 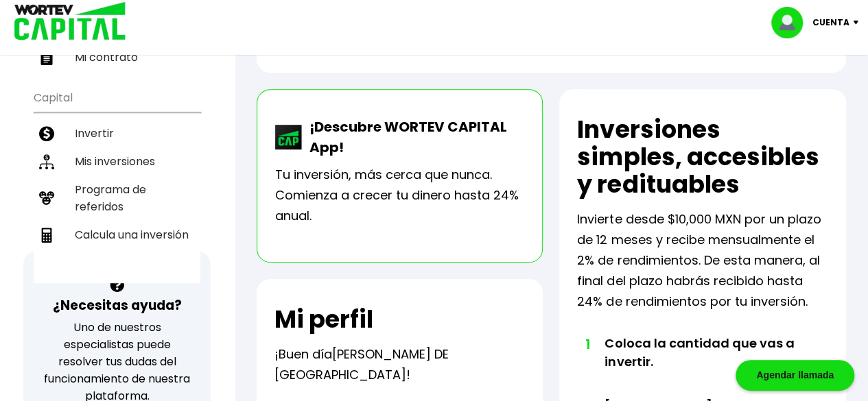 I want to click on p: Cuenta, so click(x=831, y=23).